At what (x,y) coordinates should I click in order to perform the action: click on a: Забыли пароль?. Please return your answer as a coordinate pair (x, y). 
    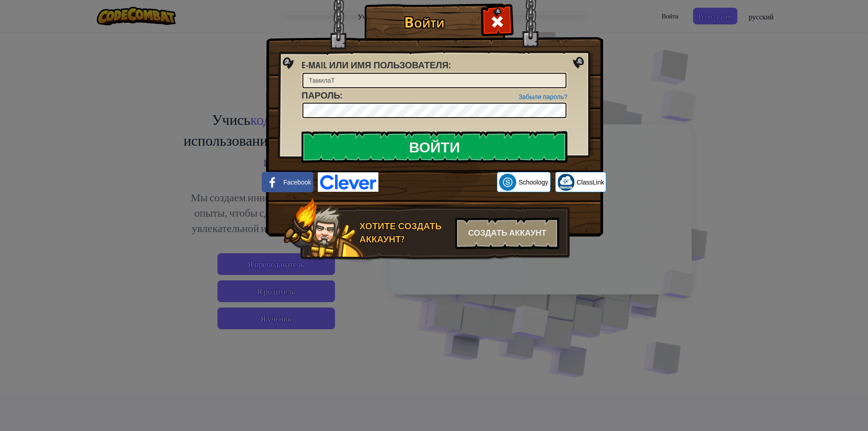
    Looking at the image, I should click on (543, 97).